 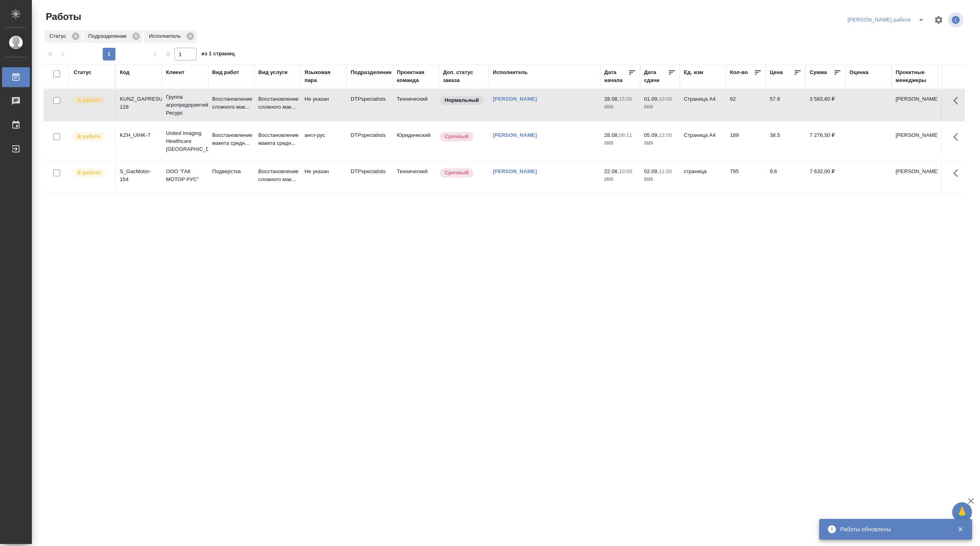 I want to click on div: Дата начала, so click(x=617, y=77).